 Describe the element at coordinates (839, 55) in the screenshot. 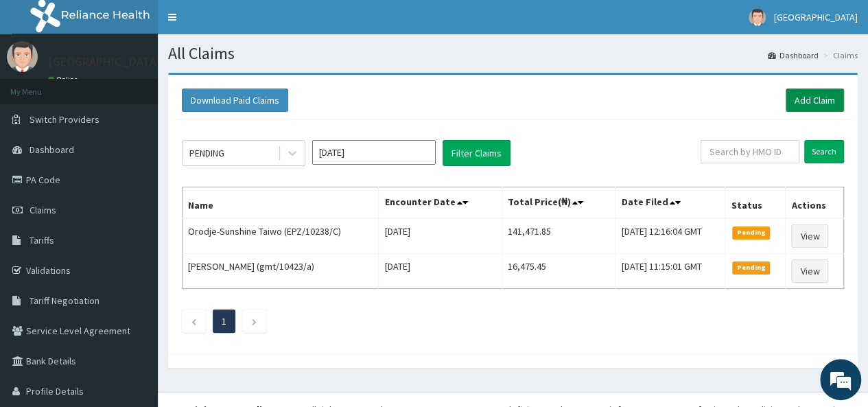

I see `li: Claims` at that location.